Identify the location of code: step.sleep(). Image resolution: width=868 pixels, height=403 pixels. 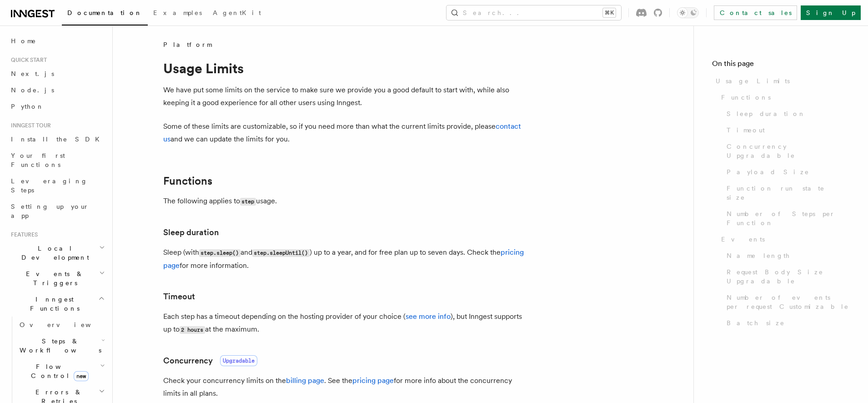
(220, 253).